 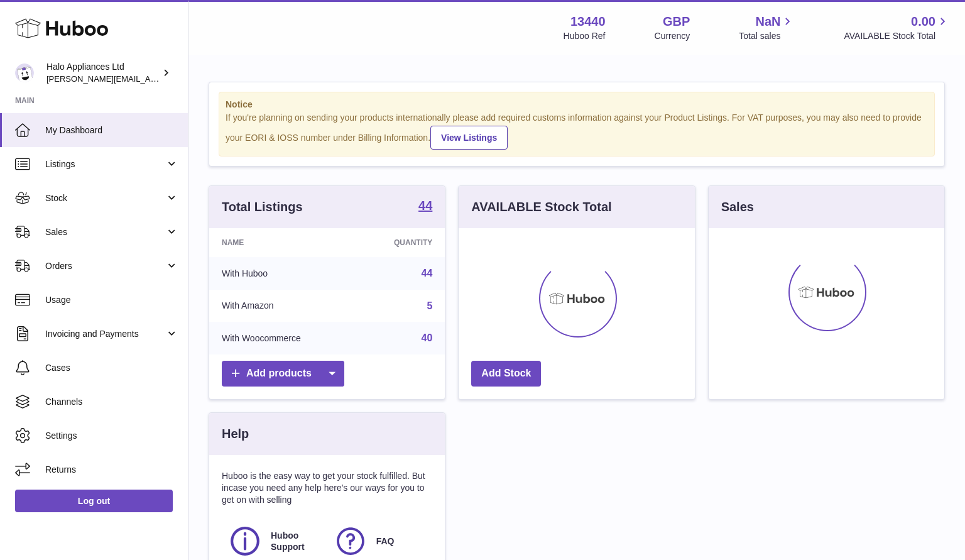 What do you see at coordinates (923, 21) in the screenshot?
I see `span: 0.00` at bounding box center [923, 21].